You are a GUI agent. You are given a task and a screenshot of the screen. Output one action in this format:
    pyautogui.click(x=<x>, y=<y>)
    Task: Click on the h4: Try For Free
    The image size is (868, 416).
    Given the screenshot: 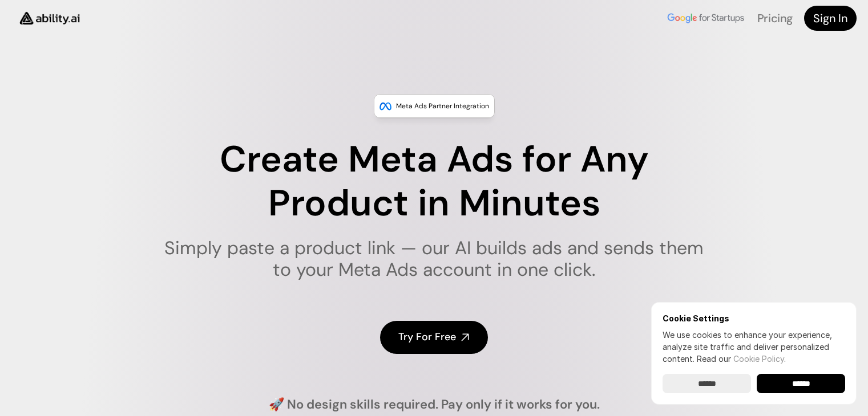 What is the action you would take?
    pyautogui.click(x=426, y=337)
    